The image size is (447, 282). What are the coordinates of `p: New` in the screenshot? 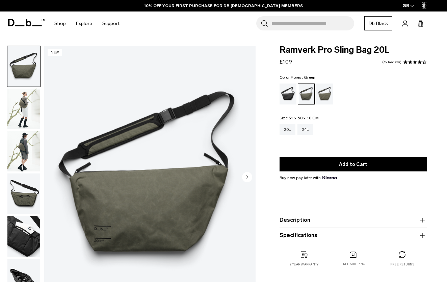 It's located at (55, 52).